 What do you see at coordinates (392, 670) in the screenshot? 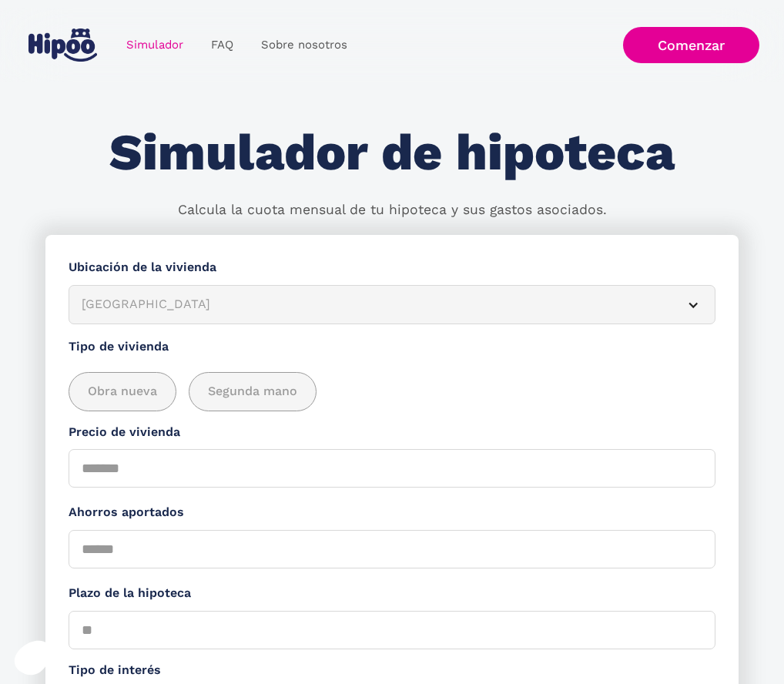
I see `label: Tipo de interés` at bounding box center [392, 670].